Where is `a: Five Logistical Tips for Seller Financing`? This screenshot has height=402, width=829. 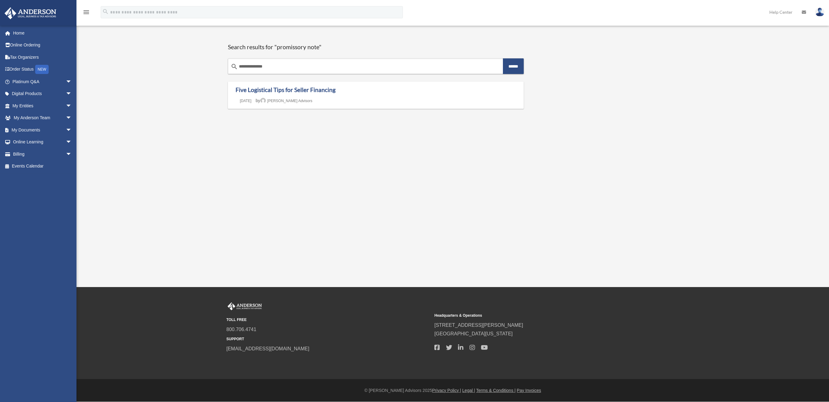
a: Five Logistical Tips for Seller Financing is located at coordinates (285, 90).